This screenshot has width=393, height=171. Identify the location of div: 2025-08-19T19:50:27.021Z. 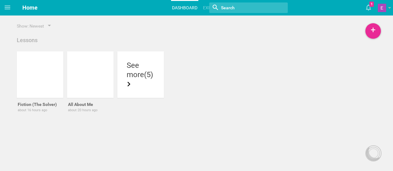
(40, 110).